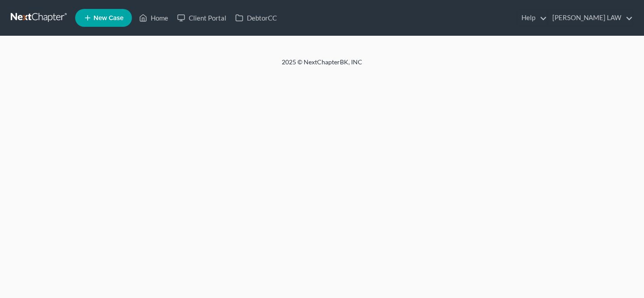 This screenshot has height=298, width=644. I want to click on a: DebtorCC, so click(256, 18).